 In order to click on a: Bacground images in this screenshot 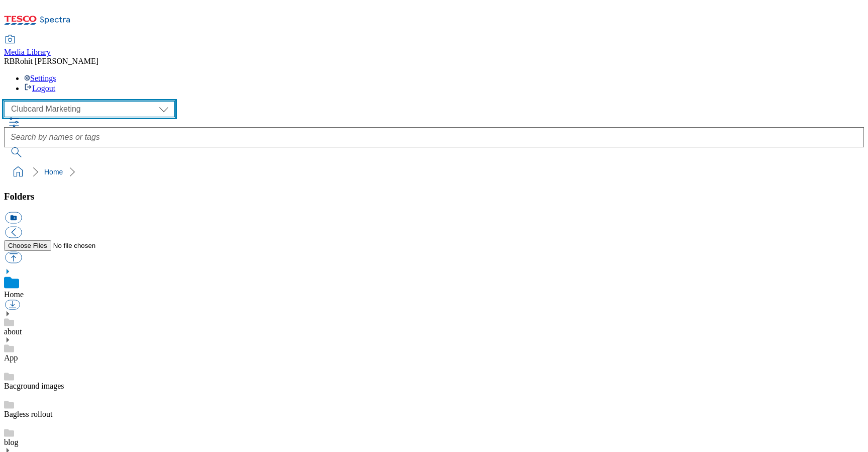, I will do `click(34, 386)`.